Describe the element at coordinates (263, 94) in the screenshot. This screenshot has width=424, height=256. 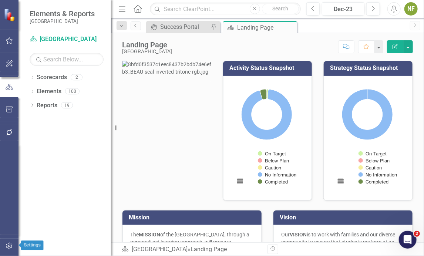
I see `path: Completed, 14.` at that location.